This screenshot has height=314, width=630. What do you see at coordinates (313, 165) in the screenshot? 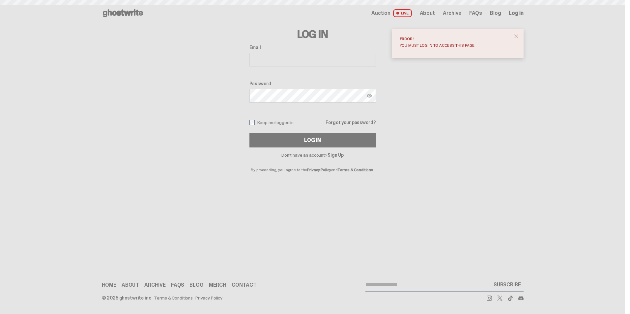
I see `p: By proceeding, you agree to the and .` at bounding box center [313, 165].